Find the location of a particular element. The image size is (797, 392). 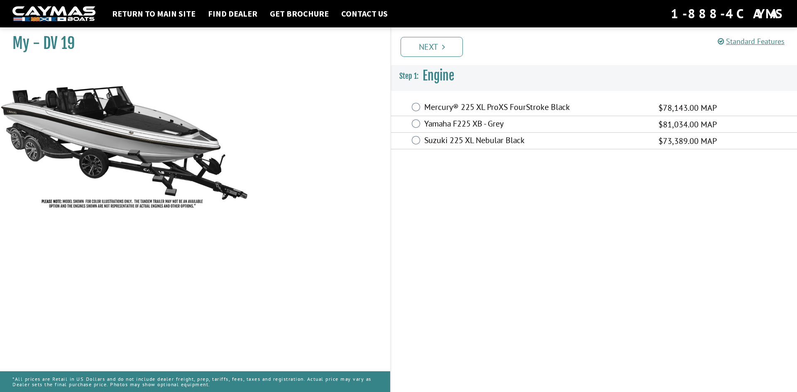

label: Yamaha F225 XB - Grey is located at coordinates (536, 125).